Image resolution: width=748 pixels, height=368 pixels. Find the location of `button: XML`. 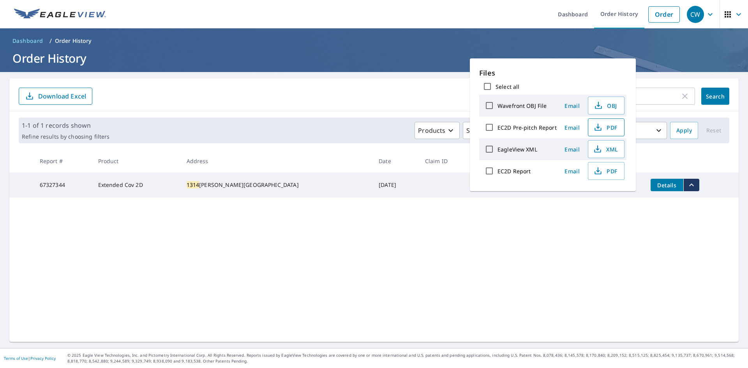

button: XML is located at coordinates (606, 149).